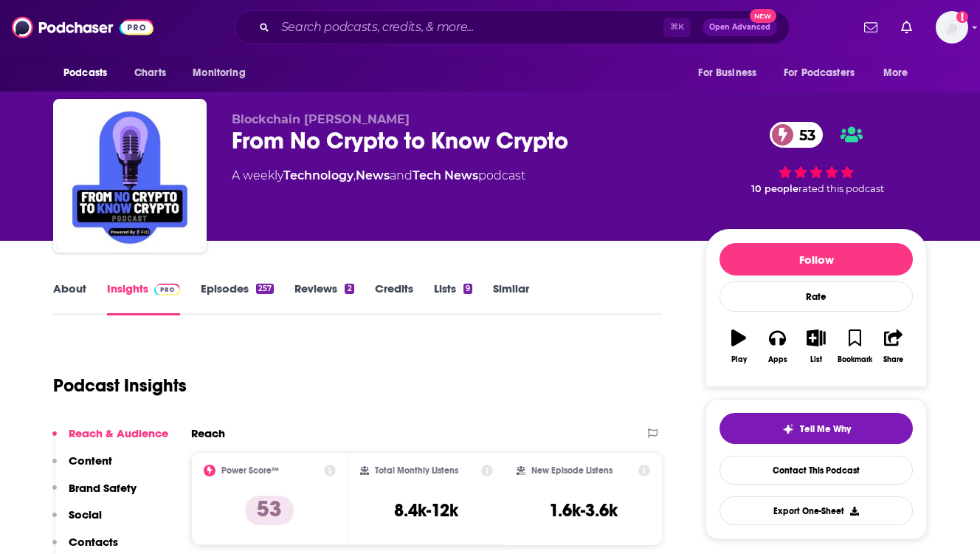 The image size is (980, 554). Describe the element at coordinates (816, 158) in the screenshot. I see `div: 53 10 peoplerated this podcast` at that location.